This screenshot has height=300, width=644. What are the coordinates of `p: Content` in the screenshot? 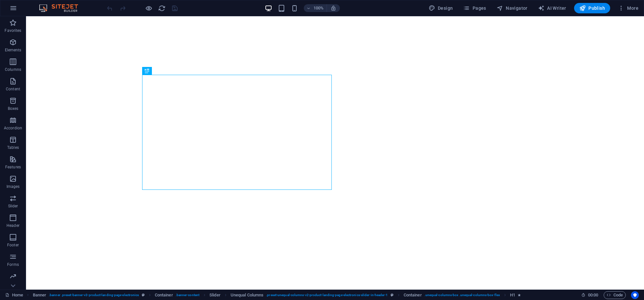 It's located at (13, 89).